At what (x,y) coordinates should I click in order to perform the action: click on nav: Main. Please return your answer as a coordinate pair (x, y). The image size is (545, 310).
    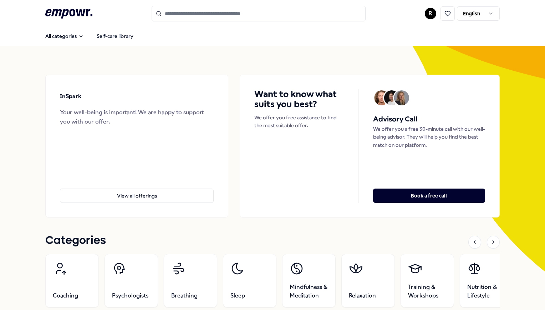
    Looking at the image, I should click on (89, 36).